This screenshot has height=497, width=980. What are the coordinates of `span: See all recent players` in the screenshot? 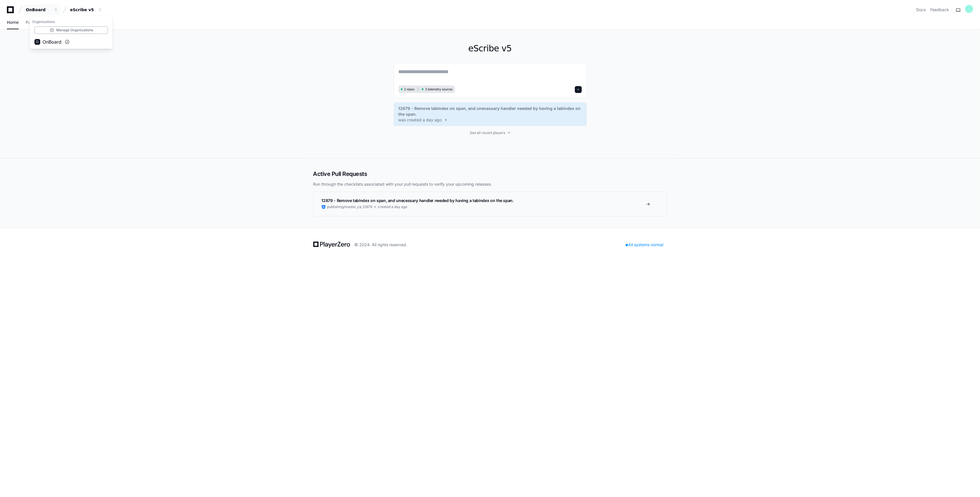 It's located at (488, 133).